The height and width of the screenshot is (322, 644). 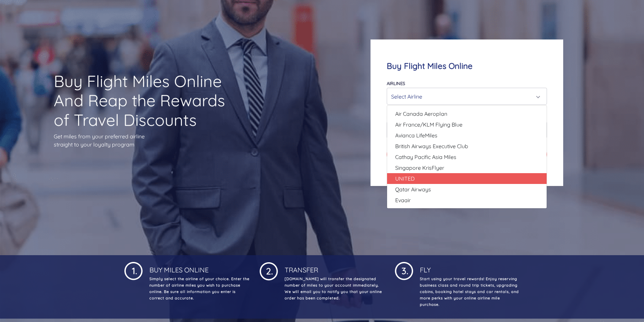 What do you see at coordinates (395, 84) in the screenshot?
I see `label: Airlines` at bounding box center [395, 84].